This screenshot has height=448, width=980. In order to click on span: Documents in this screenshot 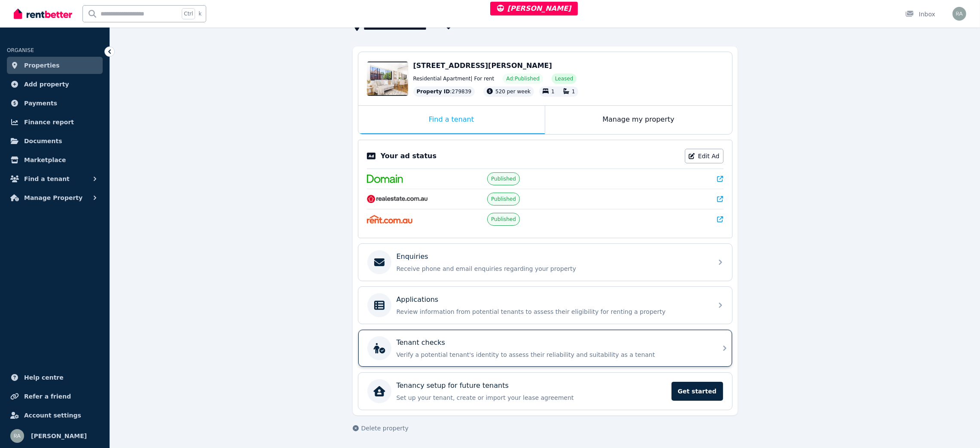, I will do `click(43, 141)`.